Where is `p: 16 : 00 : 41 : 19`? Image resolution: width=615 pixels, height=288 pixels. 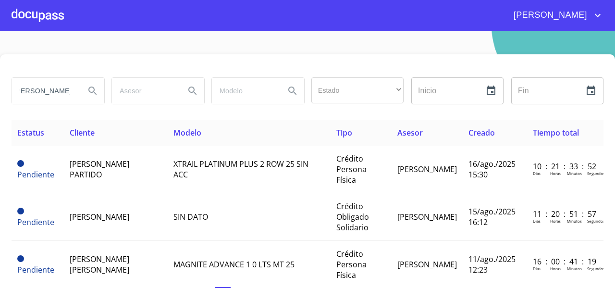
p: 16 : 00 : 41 : 19 is located at coordinates (565, 261).